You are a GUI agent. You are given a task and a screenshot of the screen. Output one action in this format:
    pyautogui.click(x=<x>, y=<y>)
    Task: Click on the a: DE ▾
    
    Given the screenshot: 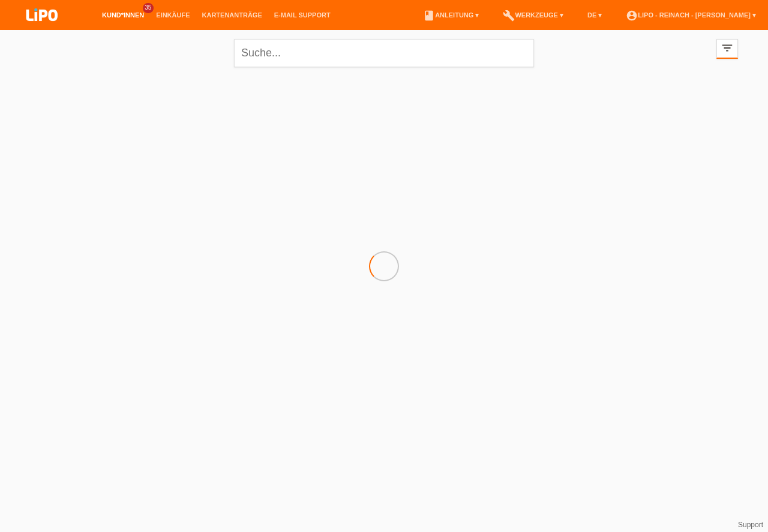 What is the action you would take?
    pyautogui.click(x=594, y=15)
    